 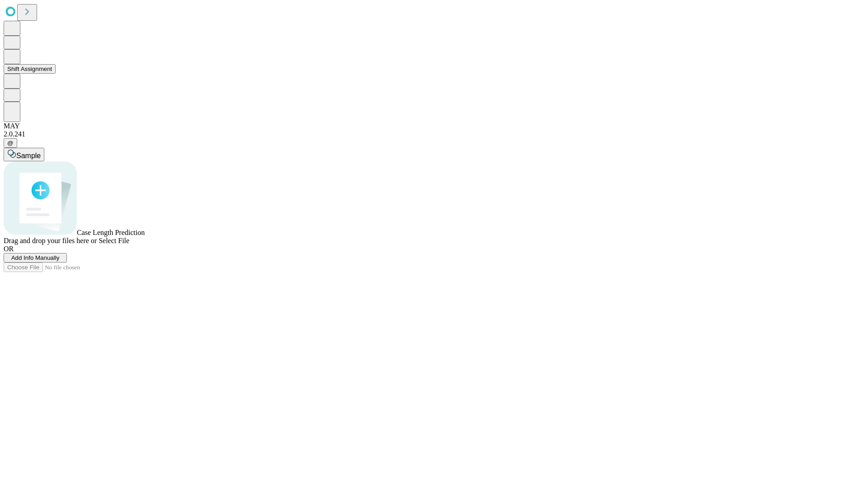 What do you see at coordinates (8, 249) in the screenshot?
I see `span: OR` at bounding box center [8, 249].